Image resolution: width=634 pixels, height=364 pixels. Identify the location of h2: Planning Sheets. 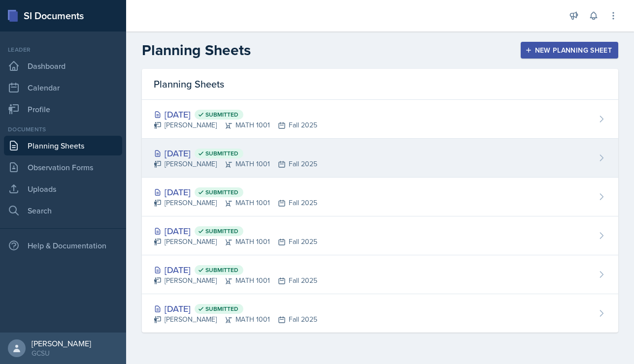
(196, 50).